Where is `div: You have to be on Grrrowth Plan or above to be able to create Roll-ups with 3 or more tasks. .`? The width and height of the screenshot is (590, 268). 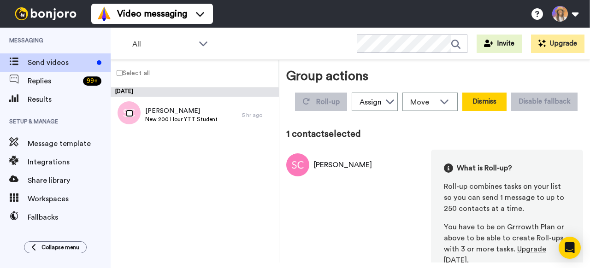 div: You have to be on Grrrowth Plan or above to be able to create Roll-ups with 3 or more tasks. . is located at coordinates (507, 244).